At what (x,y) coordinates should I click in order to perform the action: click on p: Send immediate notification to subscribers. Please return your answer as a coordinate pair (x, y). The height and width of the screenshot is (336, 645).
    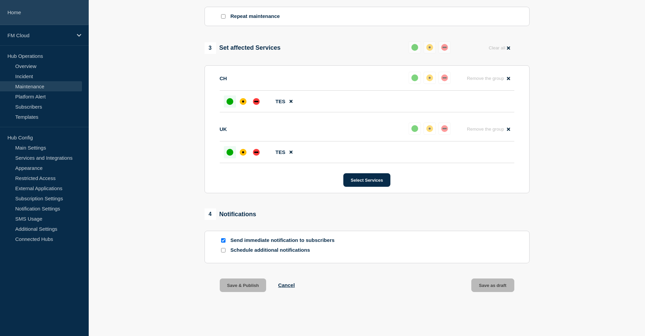
    Looking at the image, I should click on (285, 240).